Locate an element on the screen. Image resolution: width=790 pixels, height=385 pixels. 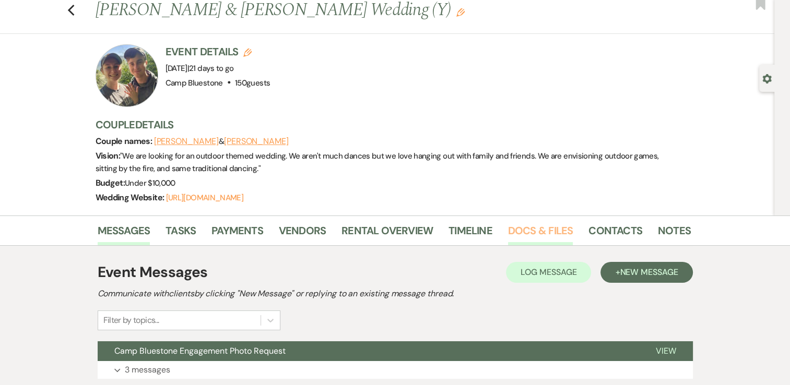
button: Open lead details is located at coordinates (767, 78).